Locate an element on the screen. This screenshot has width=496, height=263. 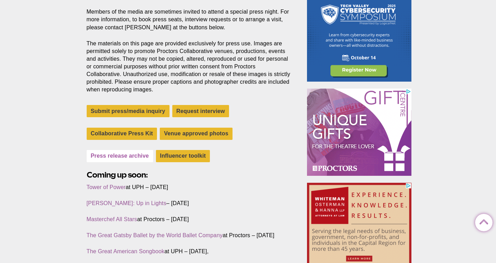
a: Influencer toolkit is located at coordinates (183, 156).